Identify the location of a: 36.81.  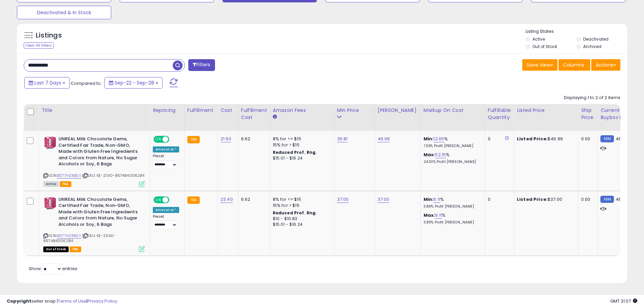
(342, 139).